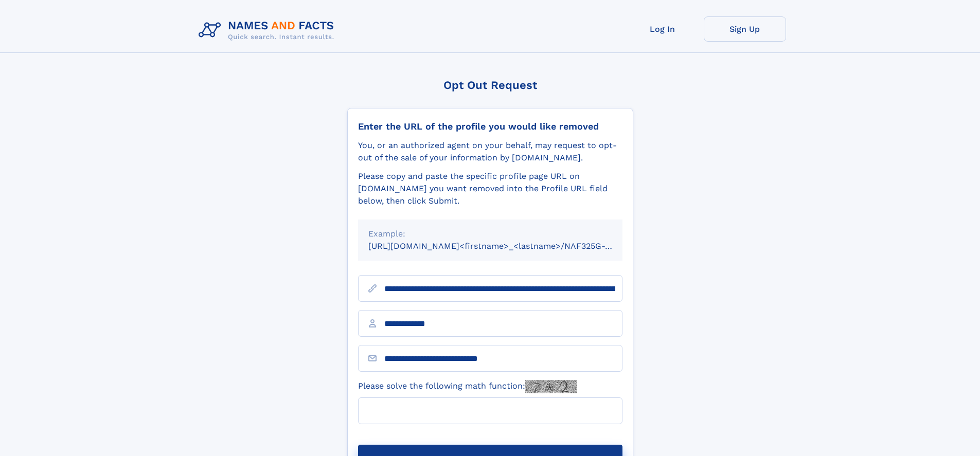  What do you see at coordinates (744, 29) in the screenshot?
I see `a: Sign Up` at bounding box center [744, 29].